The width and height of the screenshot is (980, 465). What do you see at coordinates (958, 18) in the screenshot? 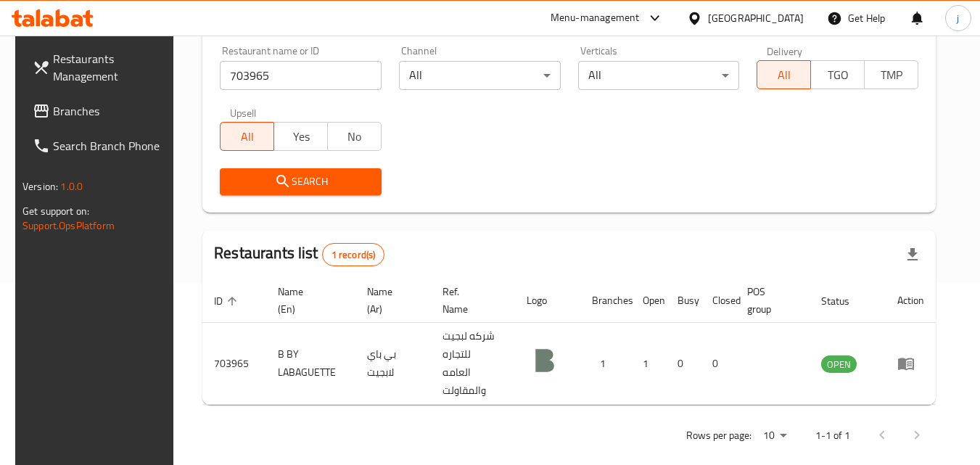
I see `span: j` at bounding box center [958, 18].